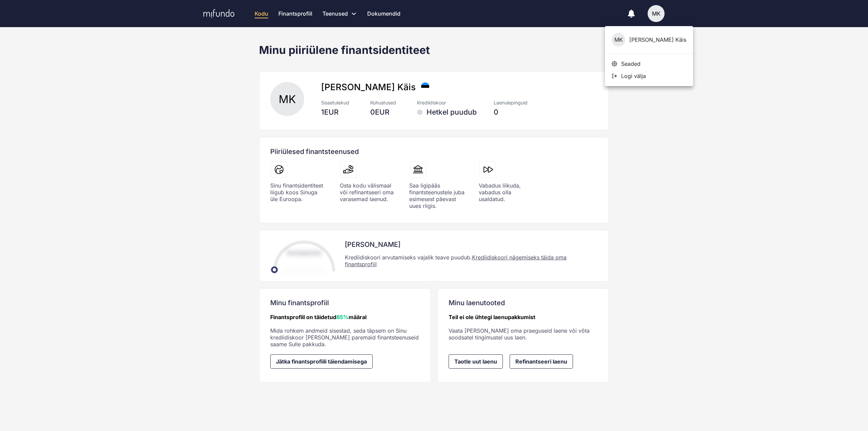  Describe the element at coordinates (631, 64) in the screenshot. I see `span: Seaded` at that location.